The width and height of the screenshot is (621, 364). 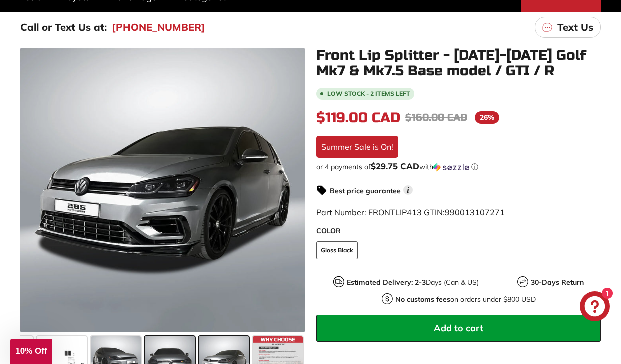 What do you see at coordinates (412, 282) in the screenshot?
I see `p: Days (Can & US)` at bounding box center [412, 282].